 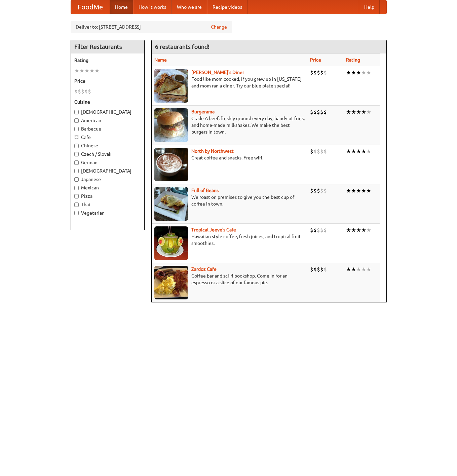 What do you see at coordinates (76, 204) in the screenshot?
I see `input: Thai` at bounding box center [76, 204].